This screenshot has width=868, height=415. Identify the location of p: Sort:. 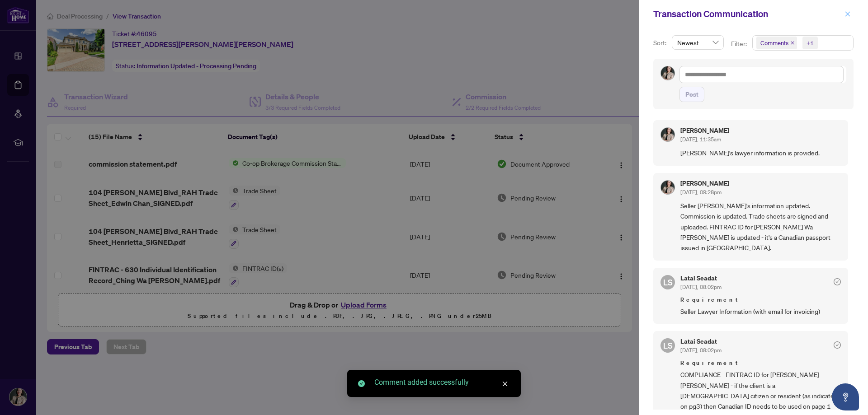
(661, 43).